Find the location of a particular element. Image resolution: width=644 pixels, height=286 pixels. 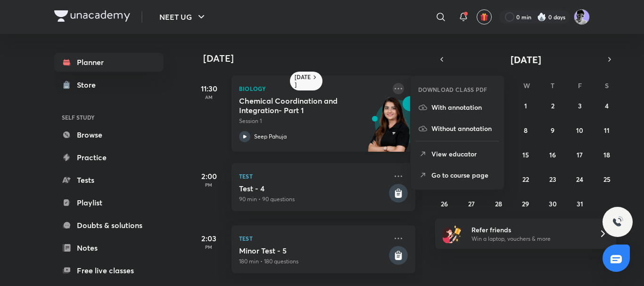

img: referral is located at coordinates (453, 234).